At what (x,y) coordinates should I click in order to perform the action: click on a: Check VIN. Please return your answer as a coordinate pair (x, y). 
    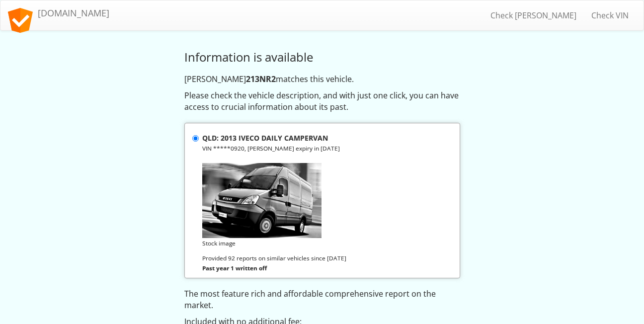
    Looking at the image, I should click on (610, 15).